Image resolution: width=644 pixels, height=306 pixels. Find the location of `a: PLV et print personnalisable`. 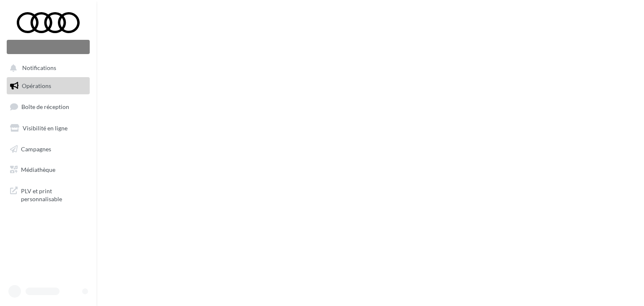

a: PLV et print personnalisable is located at coordinates (48, 194).